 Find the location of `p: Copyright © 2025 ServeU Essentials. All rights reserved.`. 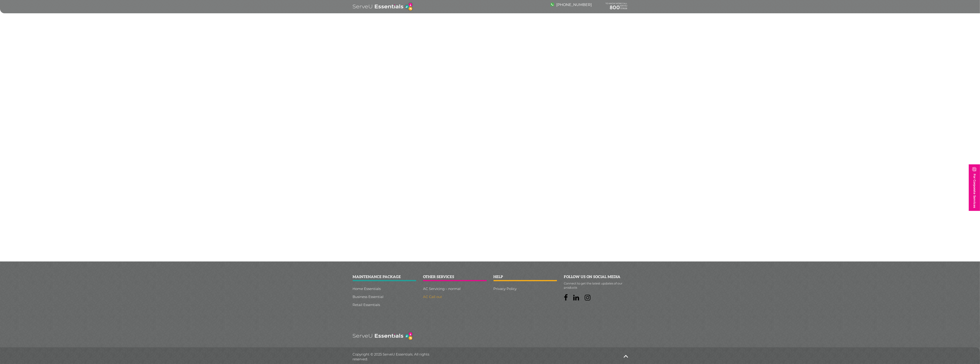

p: Copyright © 2025 ServeU Essentials. All rights reserved. is located at coordinates (396, 356).